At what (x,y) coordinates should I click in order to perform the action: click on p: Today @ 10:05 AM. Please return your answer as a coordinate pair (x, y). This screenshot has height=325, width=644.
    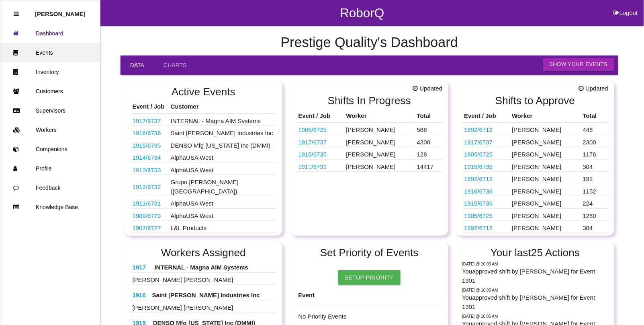
    Looking at the image, I should click on (535, 317).